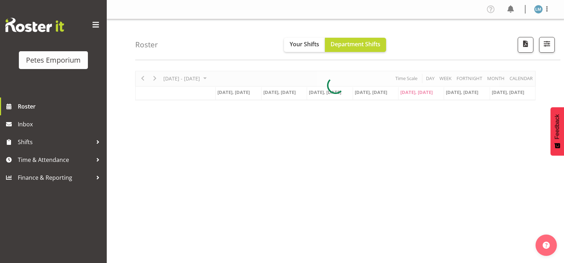 This screenshot has height=263, width=564. I want to click on img: help-xxl-2.png, so click(546, 245).